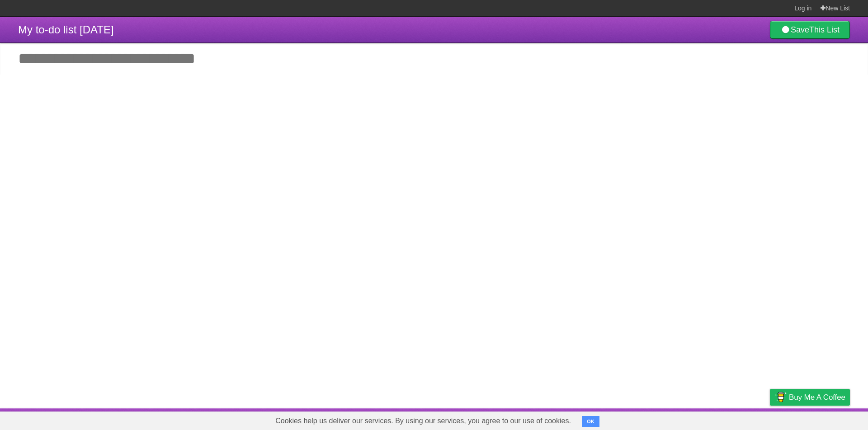  Describe the element at coordinates (810, 397) in the screenshot. I see `a: Buy me a coffee` at that location.